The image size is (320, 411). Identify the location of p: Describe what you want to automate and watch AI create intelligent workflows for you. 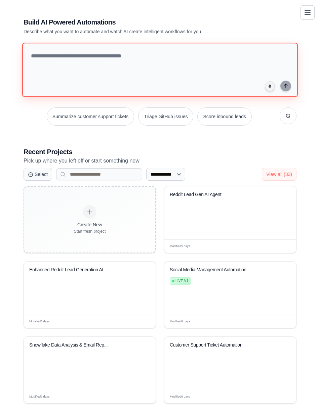
(136, 32).